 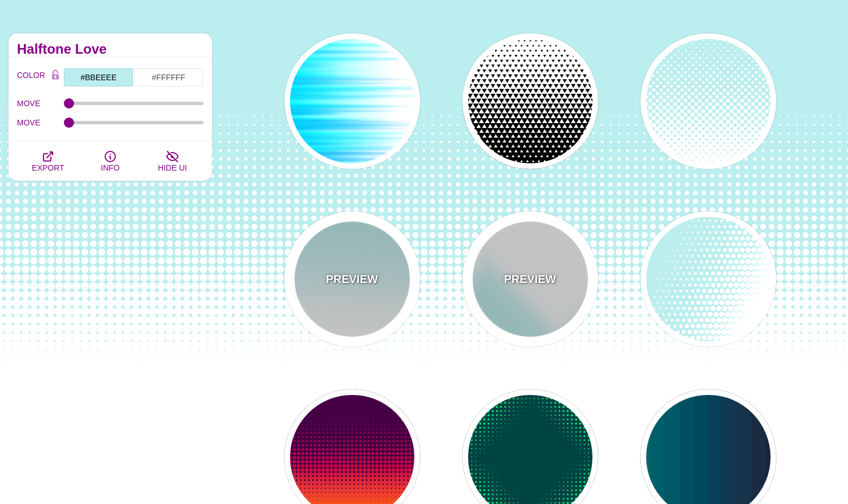 I want to click on label: COLOR, so click(x=32, y=77).